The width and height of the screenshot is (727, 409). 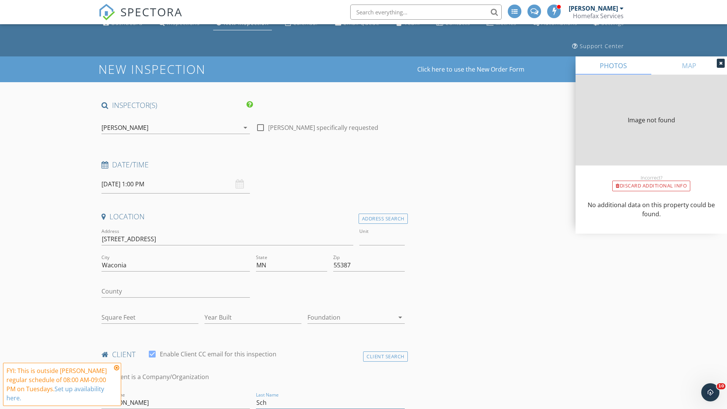 What do you see at coordinates (471, 69) in the screenshot?
I see `a: Click here to use the New Order Form` at bounding box center [471, 69].